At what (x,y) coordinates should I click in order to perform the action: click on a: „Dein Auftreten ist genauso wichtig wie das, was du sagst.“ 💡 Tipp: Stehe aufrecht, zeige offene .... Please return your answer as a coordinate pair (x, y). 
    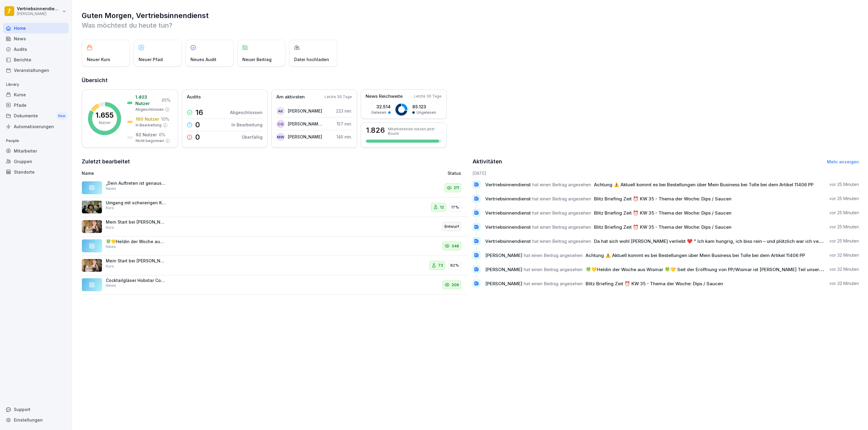
    Looking at the image, I should click on (275, 187).